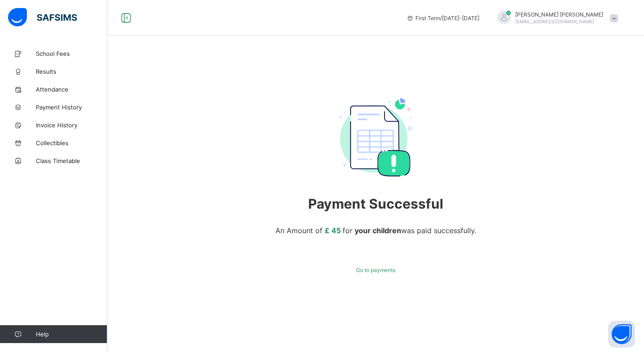  Describe the element at coordinates (443, 18) in the screenshot. I see `span: session/term information` at that location.